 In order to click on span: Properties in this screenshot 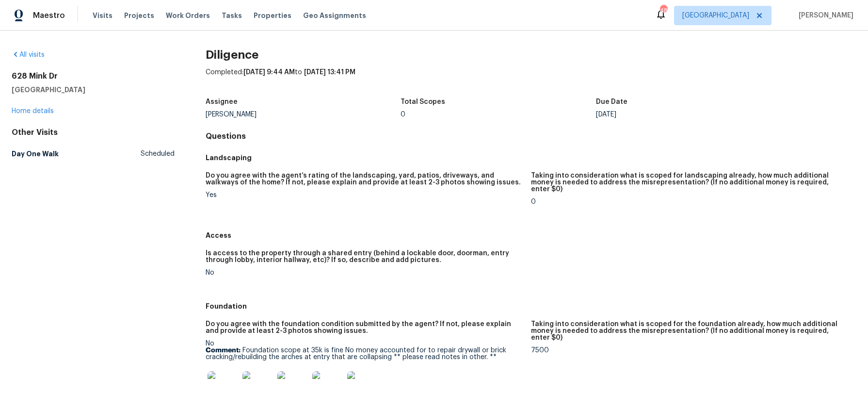, I will do `click(273, 15)`.